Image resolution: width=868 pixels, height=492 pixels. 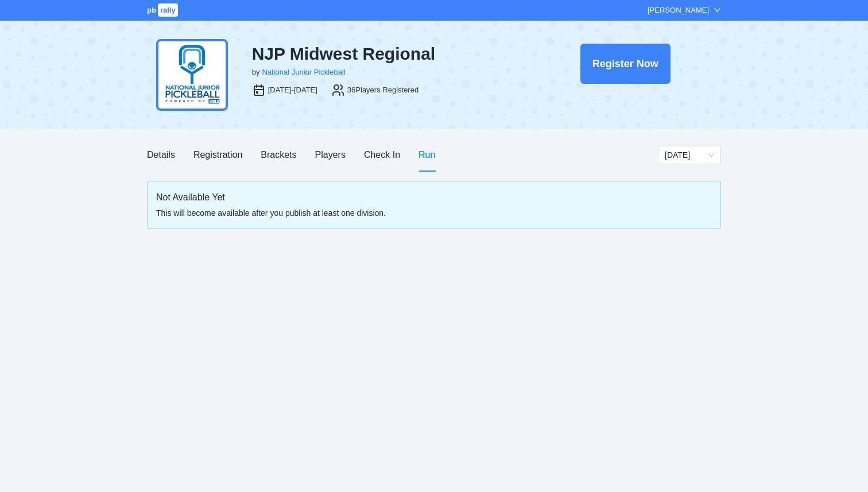 What do you see at coordinates (160, 154) in the screenshot?
I see `div: Details` at bounding box center [160, 154].